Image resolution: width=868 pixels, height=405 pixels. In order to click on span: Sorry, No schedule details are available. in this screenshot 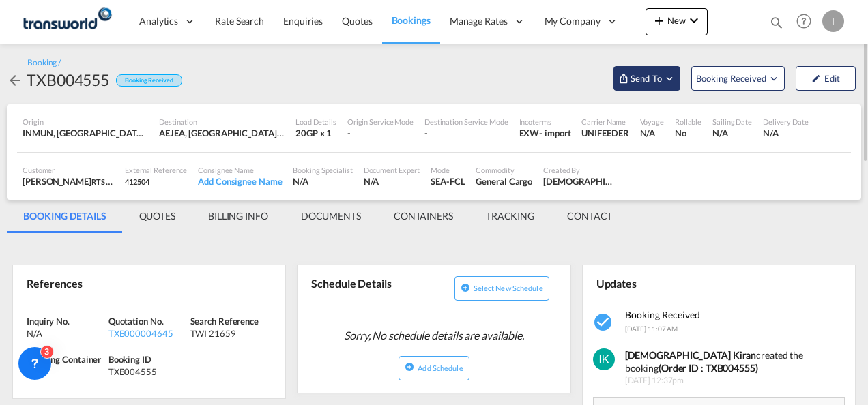, I will do `click(434, 336)`.